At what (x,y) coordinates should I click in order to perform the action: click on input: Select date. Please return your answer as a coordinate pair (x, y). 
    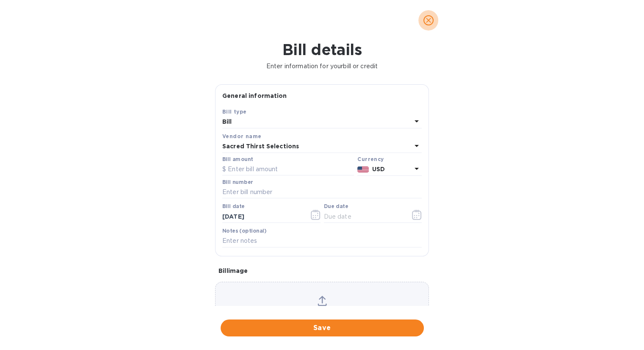
    Looking at the image, I should click on (262, 217).